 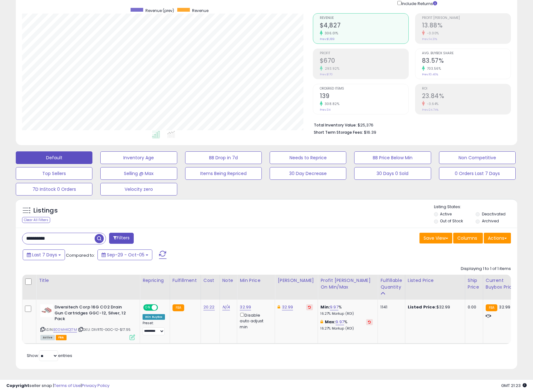 I want to click on small: 306.01%, so click(x=331, y=33).